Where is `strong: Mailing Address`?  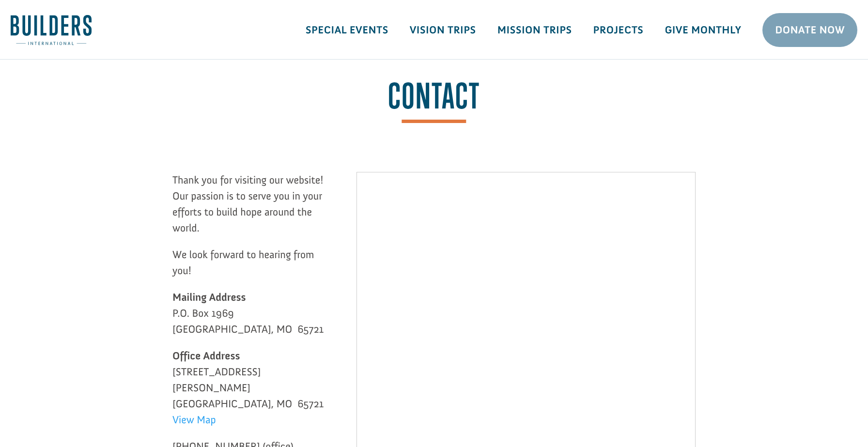
strong: Mailing Address is located at coordinates (209, 297).